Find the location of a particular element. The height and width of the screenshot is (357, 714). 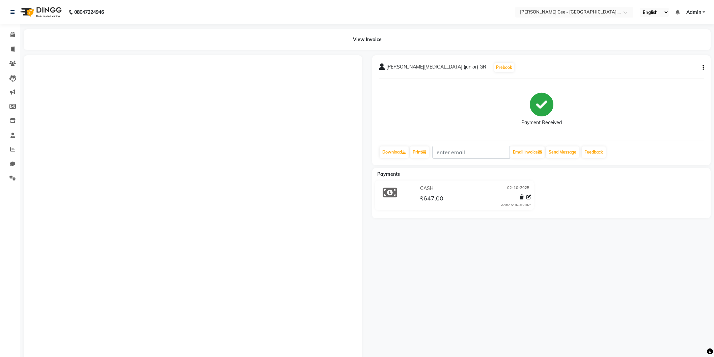

span: Admin is located at coordinates (694, 12).